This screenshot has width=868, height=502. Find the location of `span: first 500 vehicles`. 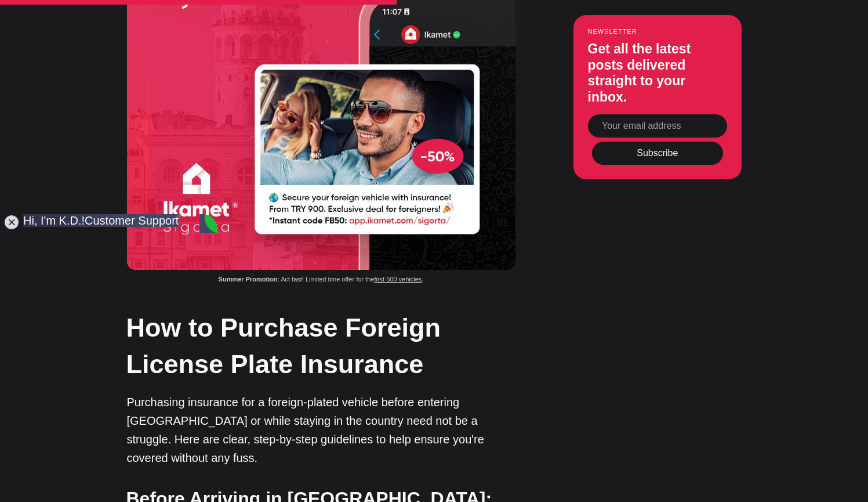

span: first 500 vehicles is located at coordinates (398, 279).